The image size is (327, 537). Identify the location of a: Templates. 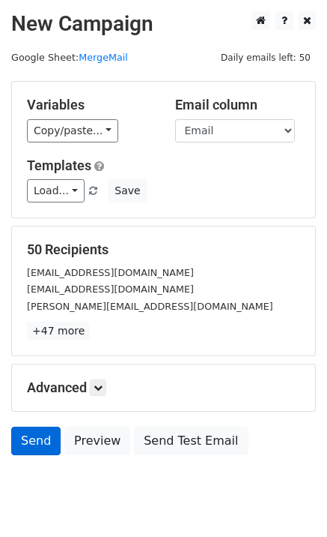
(59, 165).